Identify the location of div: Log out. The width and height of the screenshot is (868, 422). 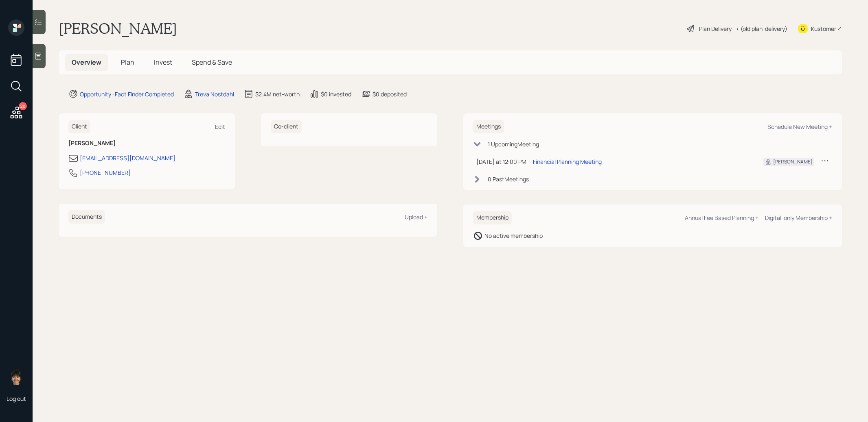
(17, 399).